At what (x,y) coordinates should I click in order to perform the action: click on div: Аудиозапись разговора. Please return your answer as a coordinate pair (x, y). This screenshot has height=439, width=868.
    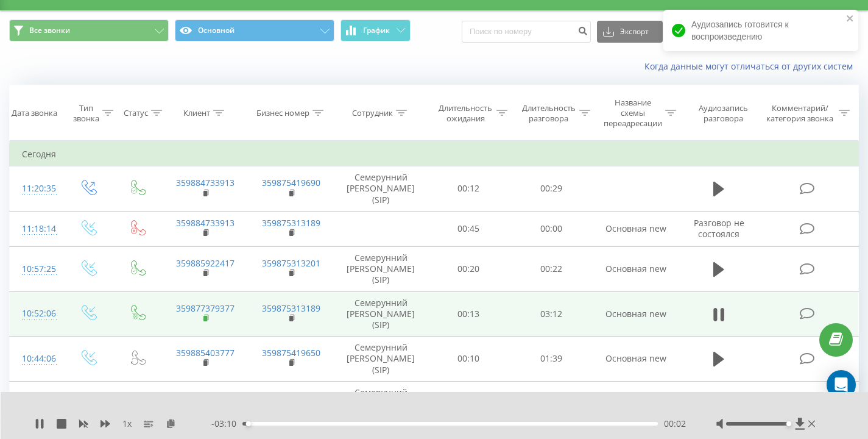
    Looking at the image, I should click on (723, 113).